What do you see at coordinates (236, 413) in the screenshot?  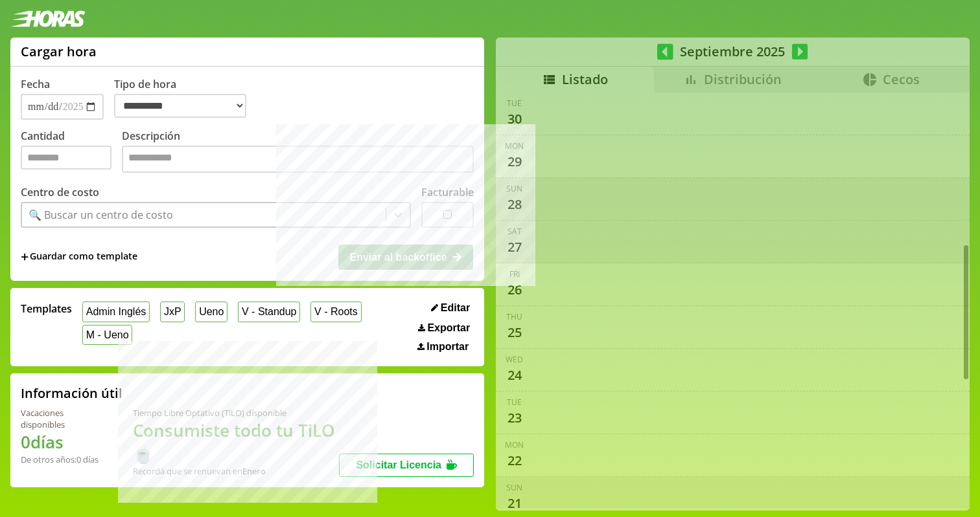 I see `div: Tiempo Libre Optativo (TiLO) disponible` at bounding box center [236, 413].